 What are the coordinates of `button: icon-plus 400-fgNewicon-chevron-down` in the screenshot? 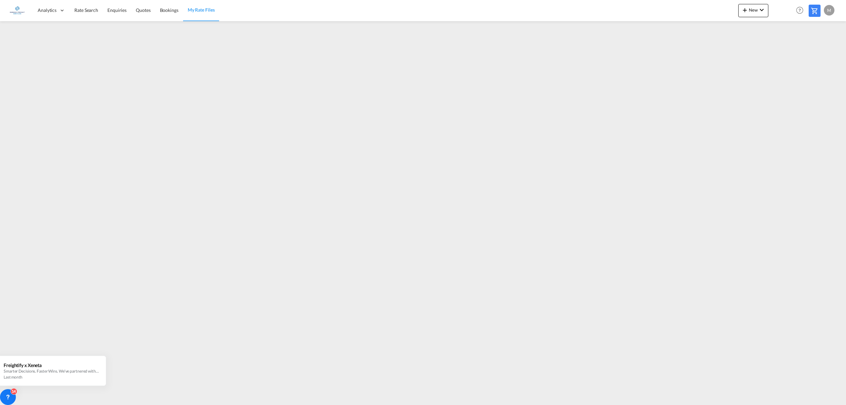 It's located at (754, 11).